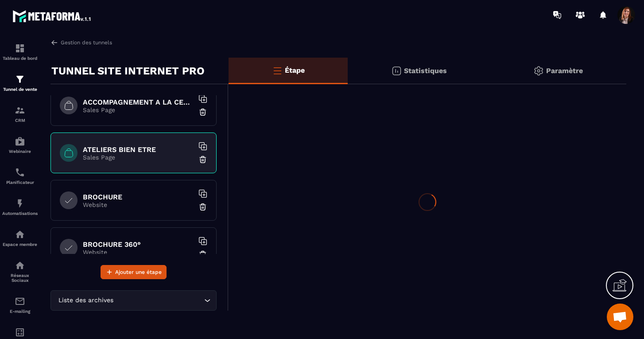 The height and width of the screenshot is (339, 644). What do you see at coordinates (294, 70) in the screenshot?
I see `p: Étape` at bounding box center [294, 70].